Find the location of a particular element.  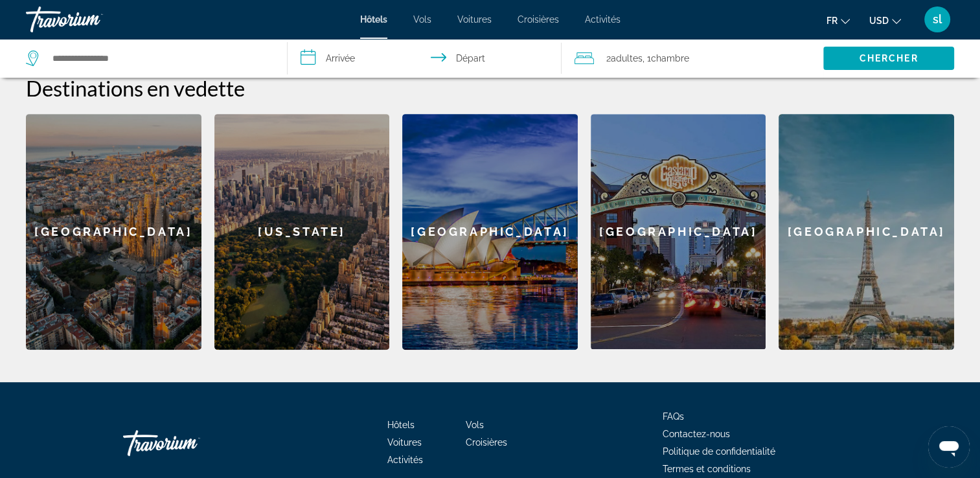

span: Chambre is located at coordinates (669, 58).